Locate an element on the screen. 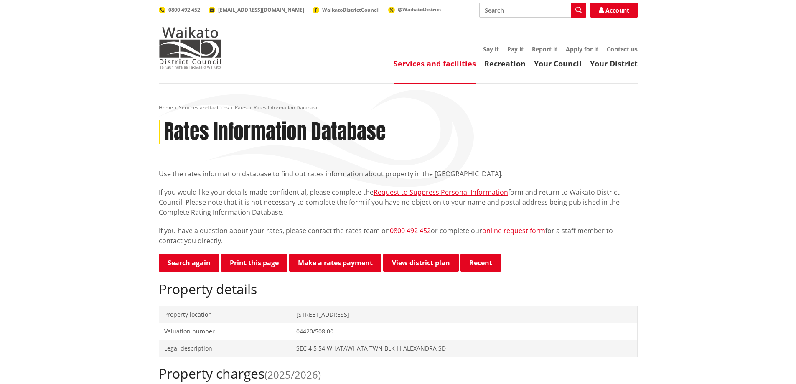 The image size is (796, 384). h1: Rates Information Database is located at coordinates (275, 132).